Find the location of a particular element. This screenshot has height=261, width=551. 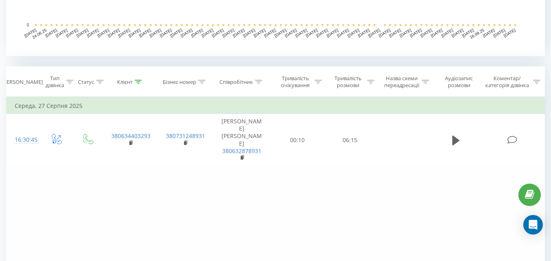

div: Співробітник is located at coordinates (236, 82).